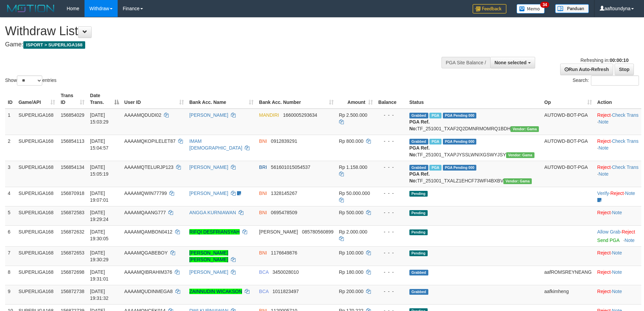 The width and height of the screenshot is (644, 311). Describe the element at coordinates (609, 232) in the screenshot. I see `a: Allow Grab` at that location.